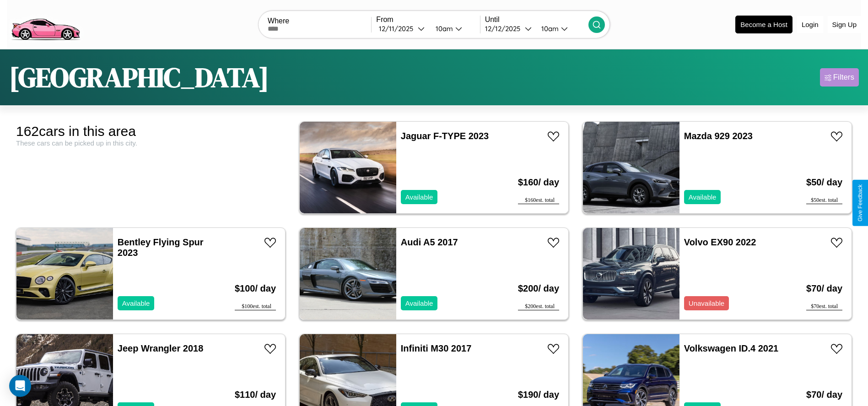 This screenshot has height=406, width=868. Describe the element at coordinates (839, 77) in the screenshot. I see `button: Filters` at that location.